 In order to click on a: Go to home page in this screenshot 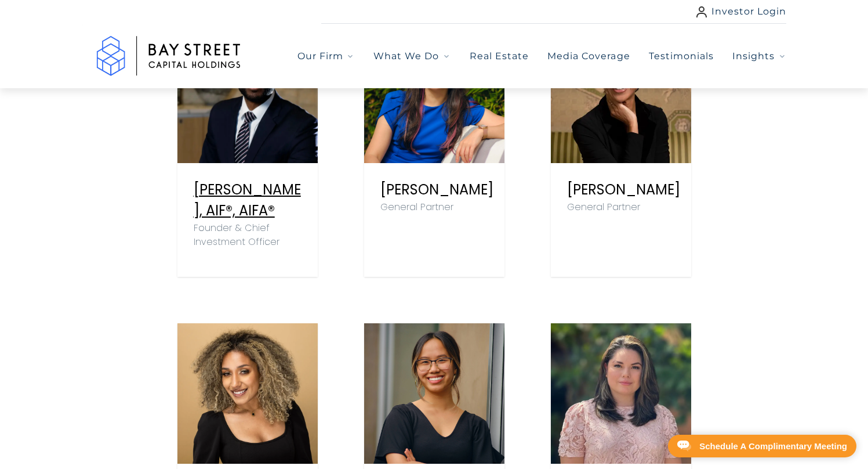, I will do `click(169, 56)`.